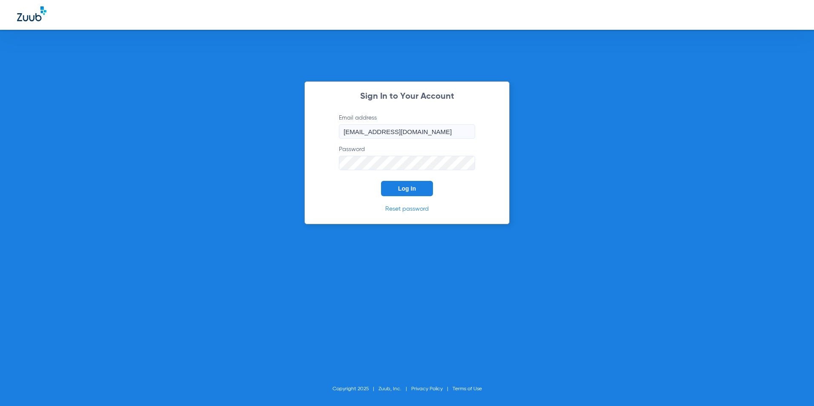 This screenshot has width=814, height=406. I want to click on label: Password, so click(407, 157).